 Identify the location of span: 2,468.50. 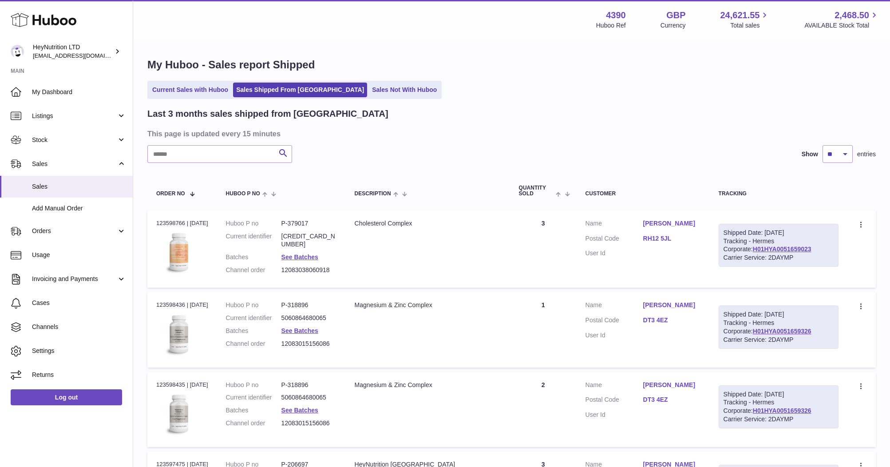
(852, 15).